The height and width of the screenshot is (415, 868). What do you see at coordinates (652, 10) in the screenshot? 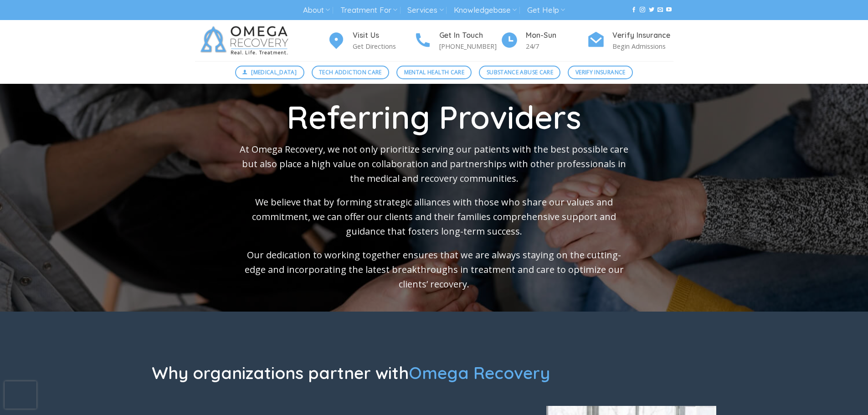
I see `a: Follow on Twitter` at bounding box center [652, 10].